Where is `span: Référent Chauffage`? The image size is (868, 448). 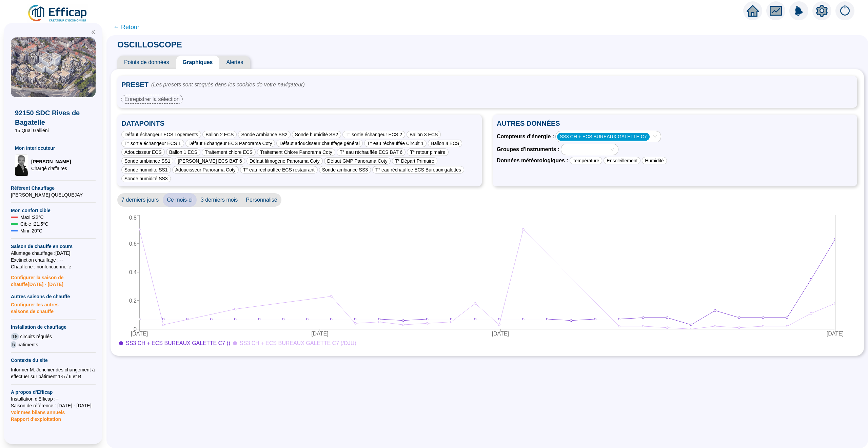 span: Référent Chauffage is located at coordinates (53, 189).